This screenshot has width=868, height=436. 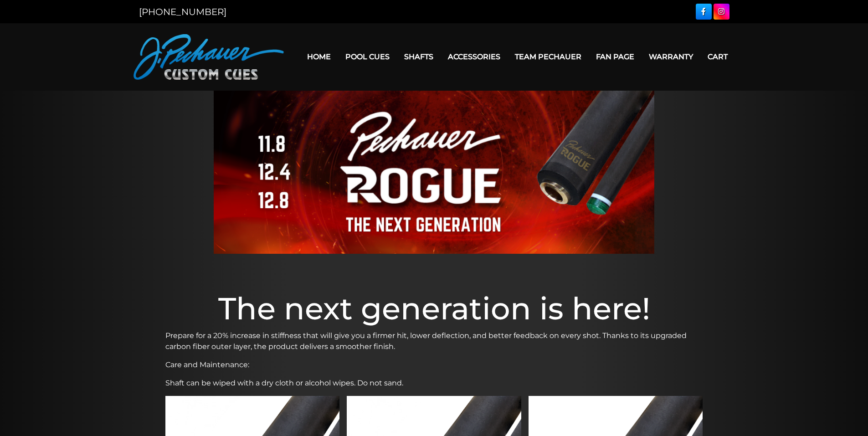 I want to click on a: Accessories, so click(x=474, y=57).